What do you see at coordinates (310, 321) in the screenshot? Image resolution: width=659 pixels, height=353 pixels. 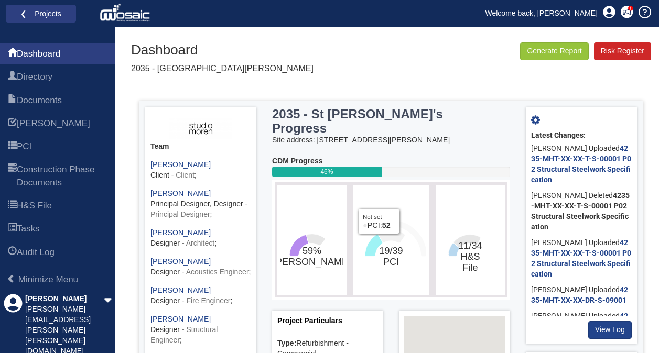 I see `a: Project Particulars` at bounding box center [310, 321].